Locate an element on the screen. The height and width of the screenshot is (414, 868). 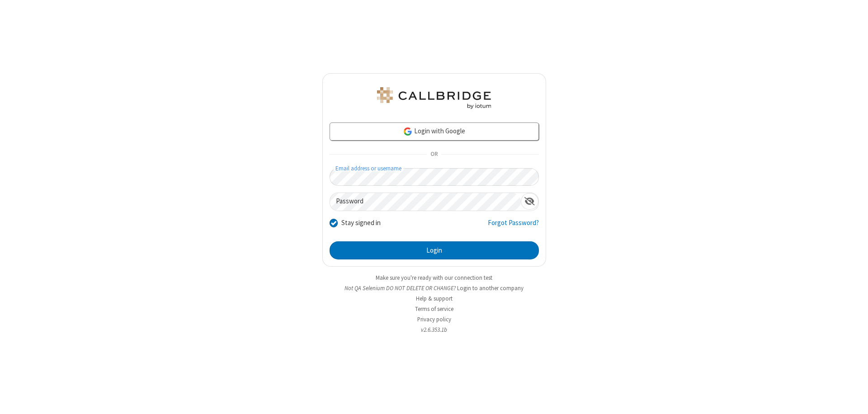
a: Terms of service is located at coordinates (434, 308).